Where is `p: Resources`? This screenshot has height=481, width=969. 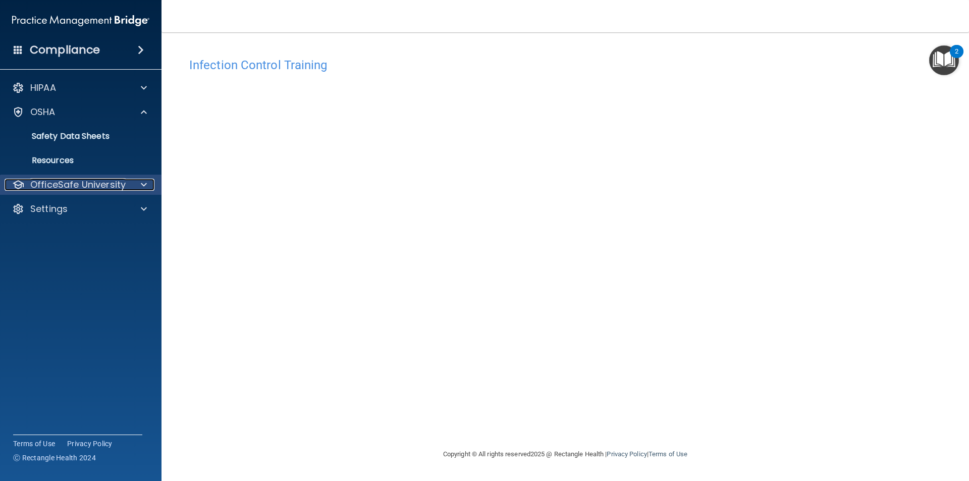
p: Resources is located at coordinates (75, 160).